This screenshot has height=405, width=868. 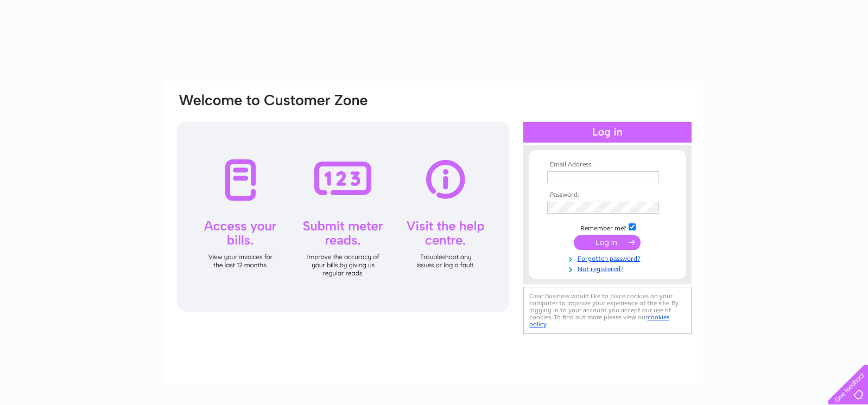 I want to click on a: cookies policy, so click(x=600, y=321).